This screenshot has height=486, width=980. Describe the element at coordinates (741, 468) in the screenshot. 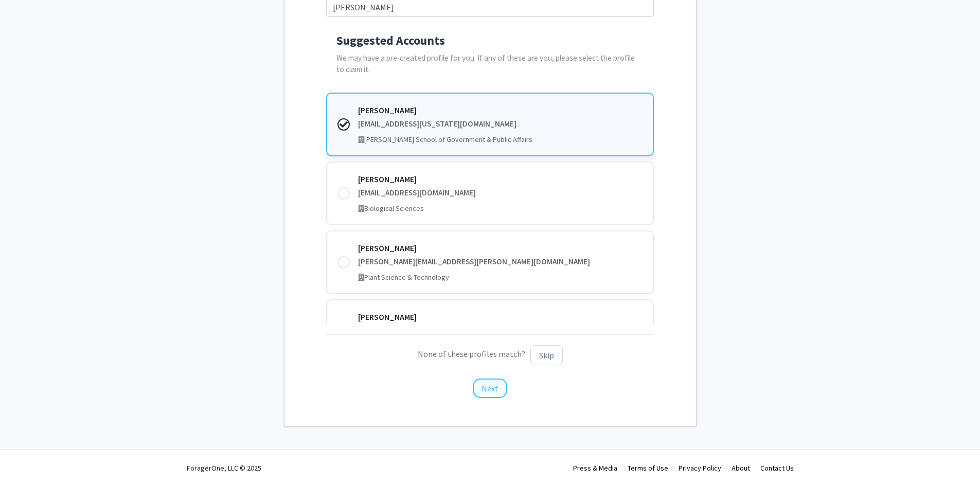

I see `a: About` at that location.